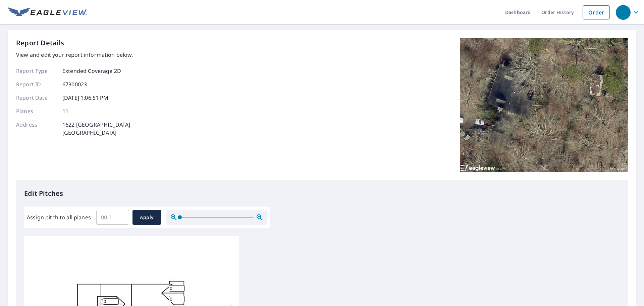 The width and height of the screenshot is (644, 306). I want to click on p: Report Type, so click(36, 70).